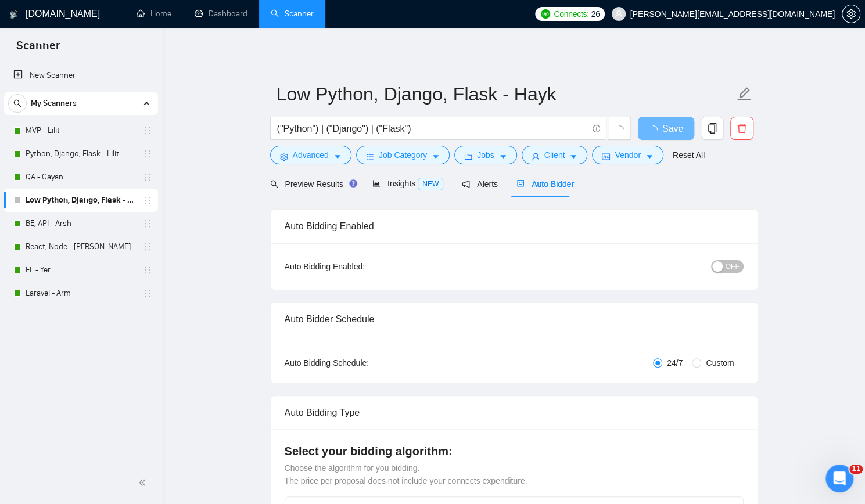 This screenshot has width=865, height=504. I want to click on span: folder, so click(468, 156).